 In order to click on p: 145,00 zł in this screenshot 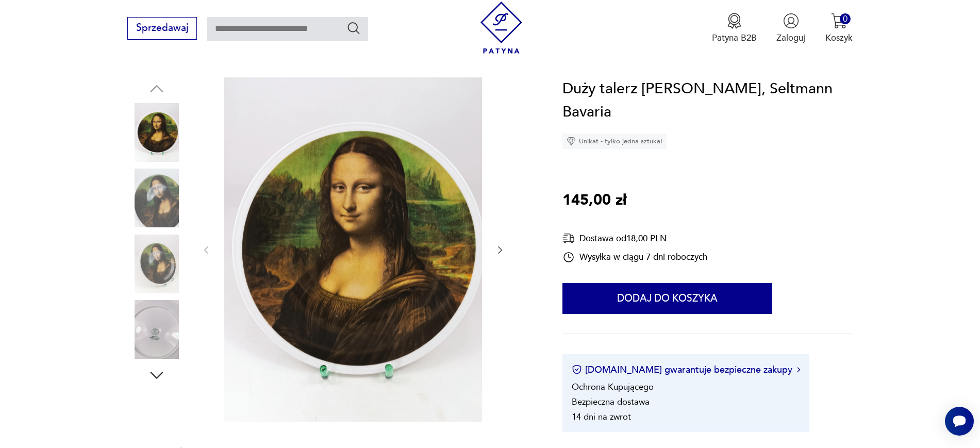, I will do `click(595, 201)`.